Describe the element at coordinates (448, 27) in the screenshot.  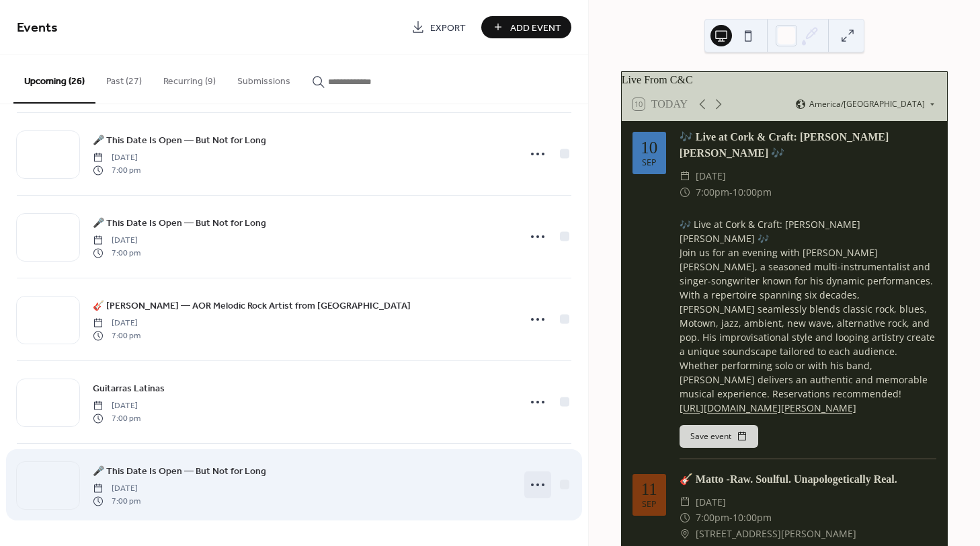
I see `span: Export` at that location.